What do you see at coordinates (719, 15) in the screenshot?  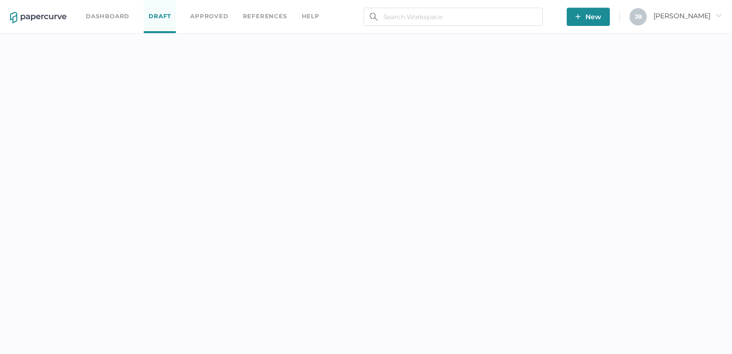 I see `i: arrow_right` at bounding box center [719, 15].